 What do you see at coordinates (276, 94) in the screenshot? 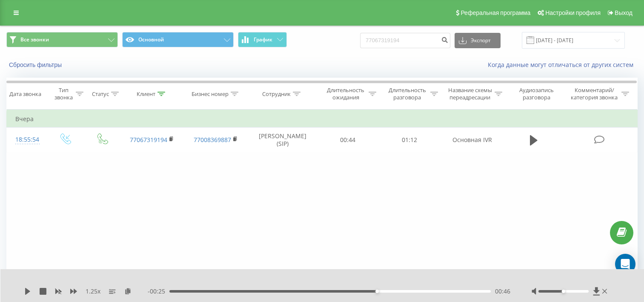
I see `div: Сотрудник` at bounding box center [276, 94].